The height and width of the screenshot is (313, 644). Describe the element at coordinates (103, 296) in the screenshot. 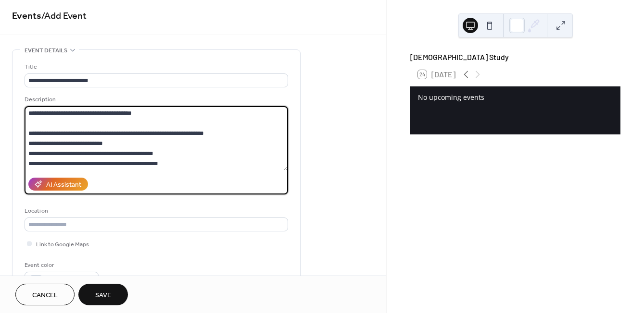

I see `span: Save` at that location.